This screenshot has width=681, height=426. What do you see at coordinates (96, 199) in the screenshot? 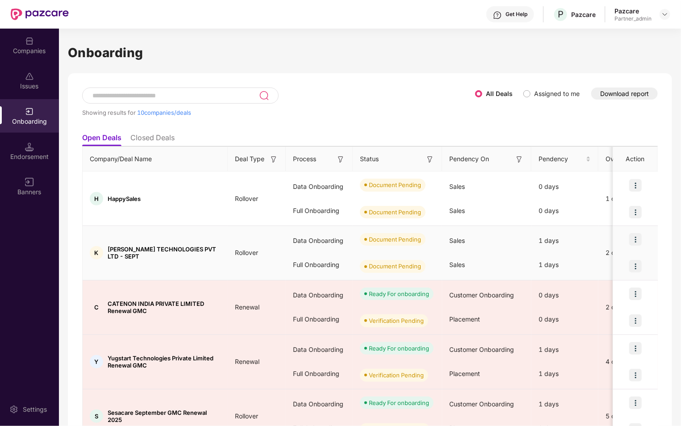
I see `div: H` at bounding box center [96, 199].